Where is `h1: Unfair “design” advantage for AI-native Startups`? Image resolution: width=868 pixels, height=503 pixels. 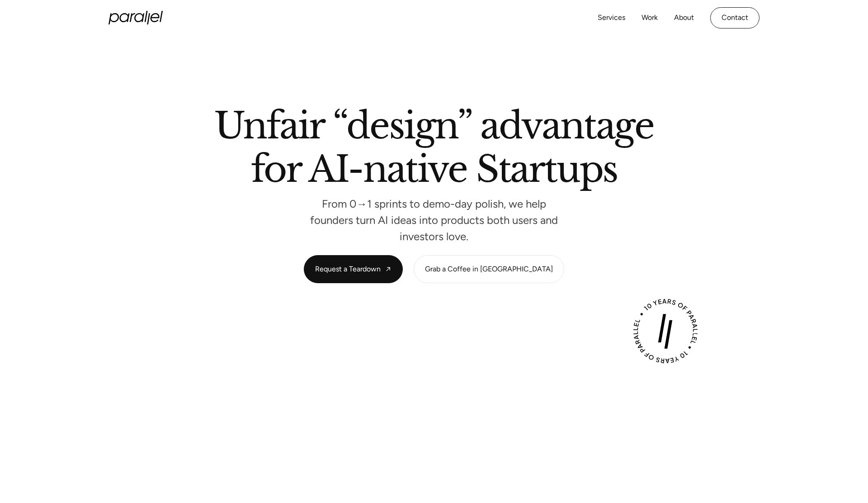
h1: Unfair “design” advantage for AI-native Startups is located at coordinates (434, 145).